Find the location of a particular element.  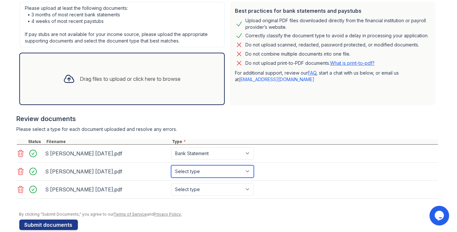

div: Review documents is located at coordinates (227, 119).